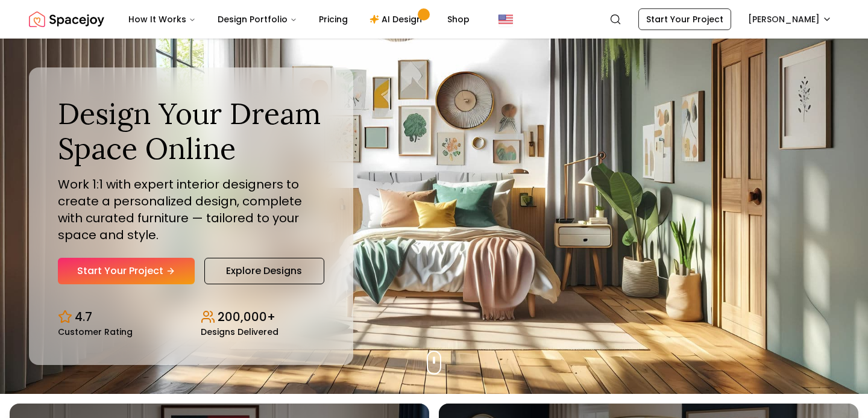  Describe the element at coordinates (191, 210) in the screenshot. I see `p: Work 1:1 with expert interior designers to create a personalized design, complete with curated fu...` at that location.